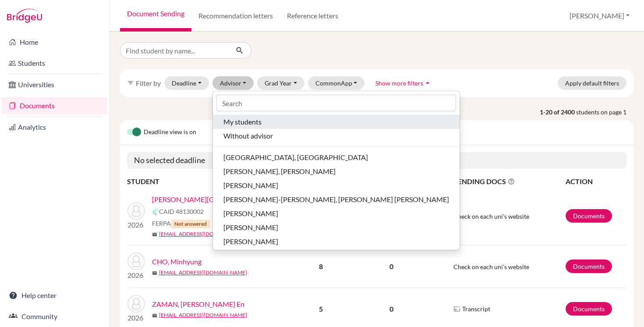 The width and height of the screenshot is (644, 327). I want to click on img: Parchments logo, so click(457, 309).